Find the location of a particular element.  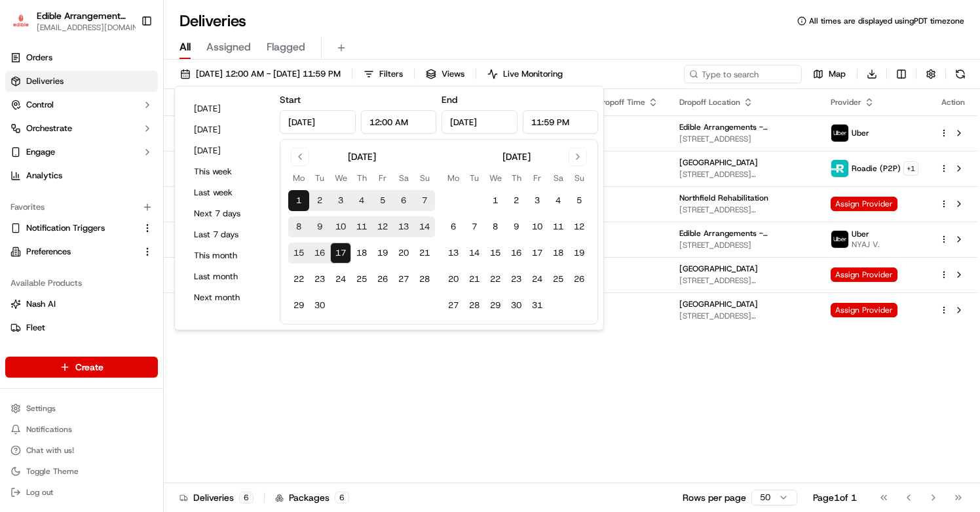

button: 21 is located at coordinates (474, 279).